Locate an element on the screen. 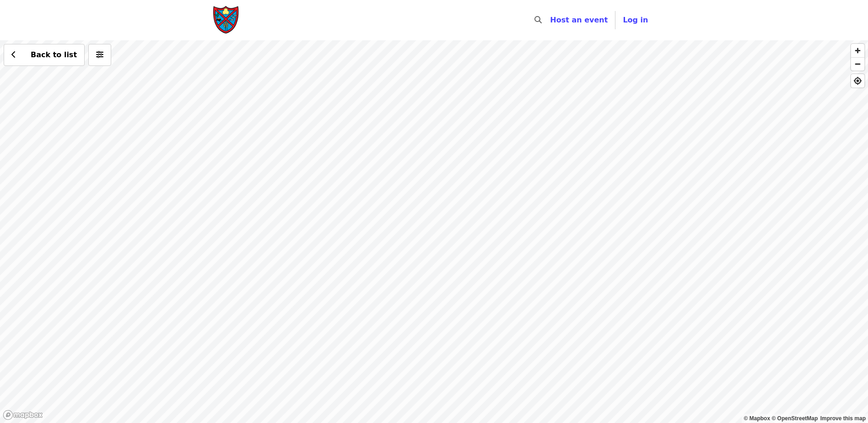 The height and width of the screenshot is (423, 868). span: Back to list is located at coordinates (54, 54).